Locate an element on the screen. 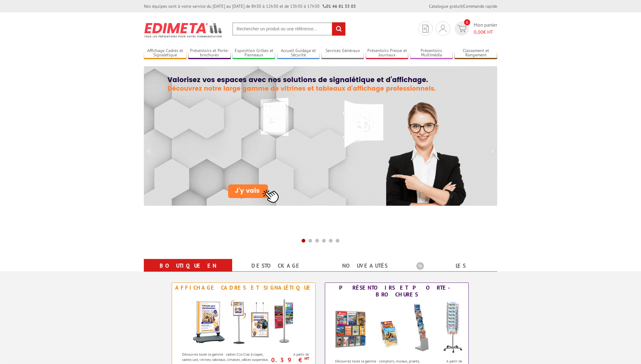 The image size is (641, 364). a: Commande rapide is located at coordinates (481, 6).